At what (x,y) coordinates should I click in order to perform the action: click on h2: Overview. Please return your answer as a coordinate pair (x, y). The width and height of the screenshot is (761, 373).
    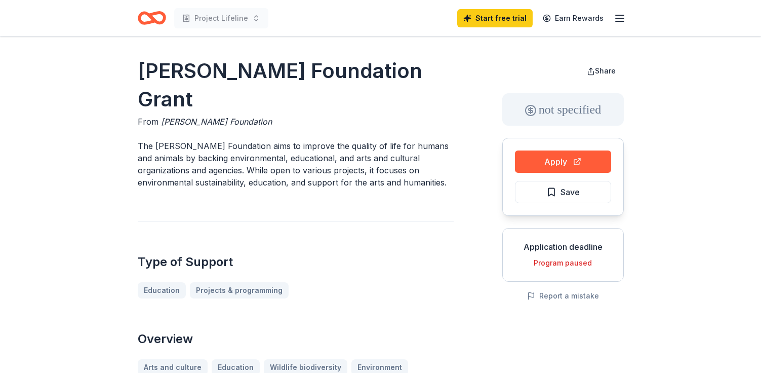
    Looking at the image, I should click on (296, 339).